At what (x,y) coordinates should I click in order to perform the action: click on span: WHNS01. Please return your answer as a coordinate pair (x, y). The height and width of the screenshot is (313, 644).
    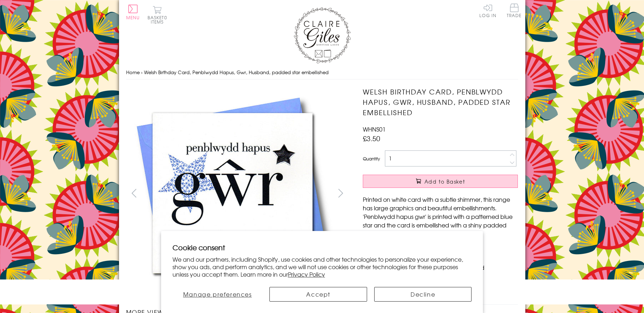
    Looking at the image, I should click on (374, 129).